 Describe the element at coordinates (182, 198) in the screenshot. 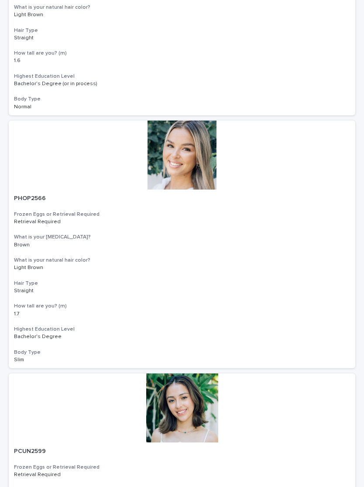

I see `p: PHOP2566` at that location.